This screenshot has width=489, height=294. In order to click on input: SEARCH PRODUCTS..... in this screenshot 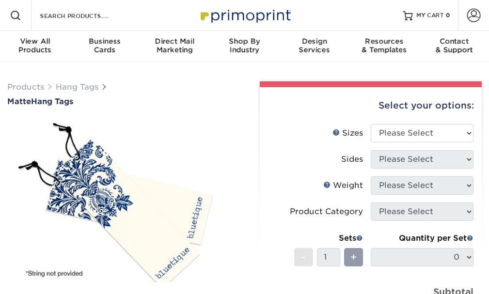, I will do `click(86, 16)`.